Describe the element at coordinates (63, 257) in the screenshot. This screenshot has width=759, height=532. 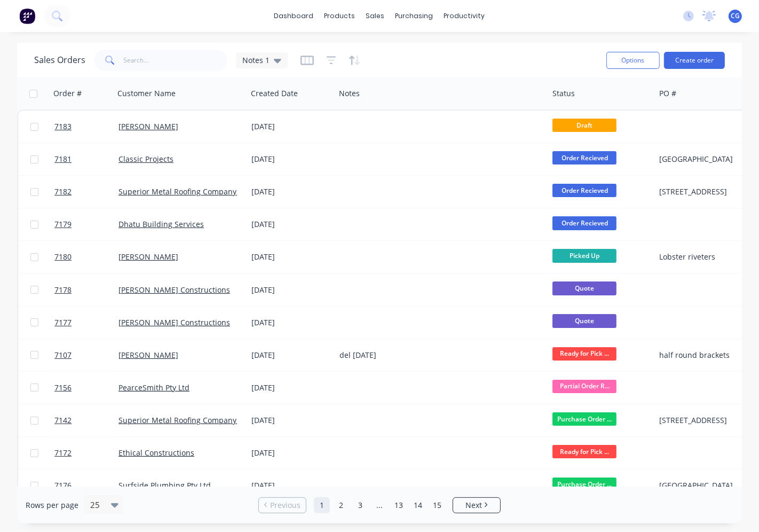
I see `span: 7180` at that location.